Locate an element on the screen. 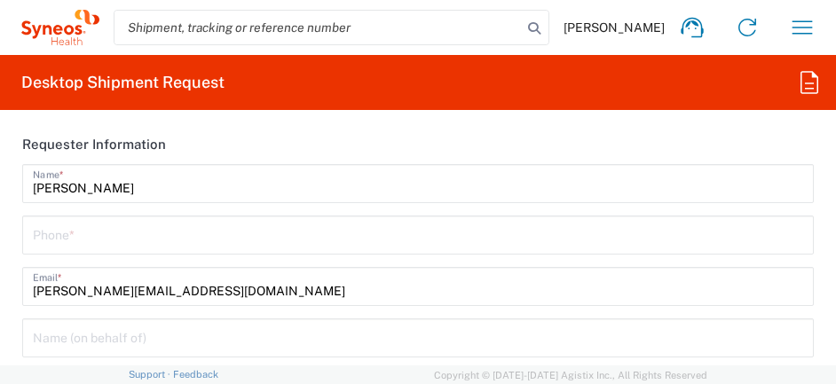  a: Support is located at coordinates (151, 375).